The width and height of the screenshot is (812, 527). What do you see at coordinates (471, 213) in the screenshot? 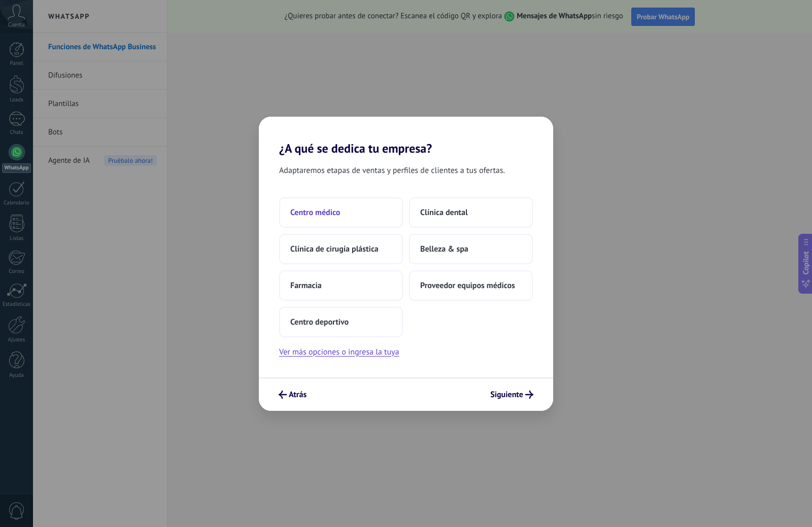
I see `button: Clínica dental` at bounding box center [471, 213].